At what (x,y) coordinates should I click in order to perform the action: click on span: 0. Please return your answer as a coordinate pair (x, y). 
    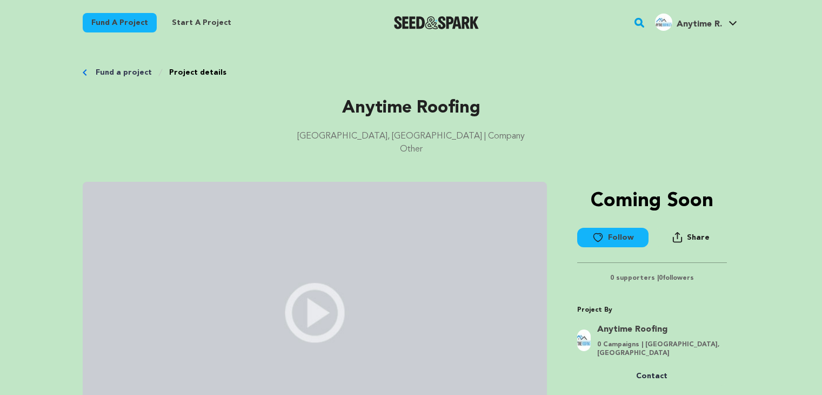
    Looking at the image, I should click on (661, 278).